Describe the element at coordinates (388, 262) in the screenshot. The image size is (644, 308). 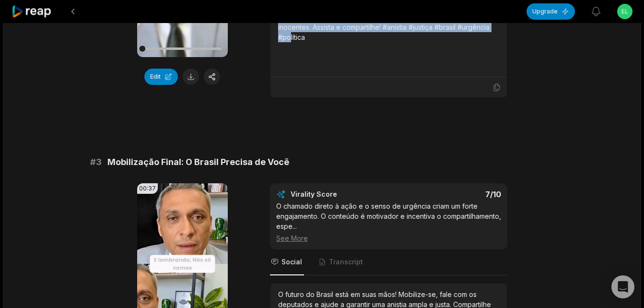
I see `nav: Tabs` at that location.